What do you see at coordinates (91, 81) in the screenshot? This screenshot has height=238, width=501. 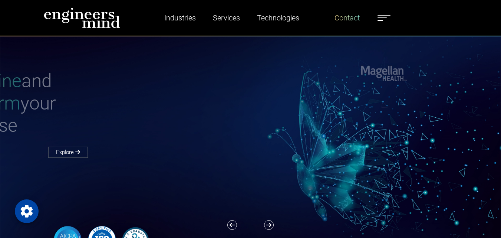 I see `span: Reimagine` at bounding box center [91, 81].